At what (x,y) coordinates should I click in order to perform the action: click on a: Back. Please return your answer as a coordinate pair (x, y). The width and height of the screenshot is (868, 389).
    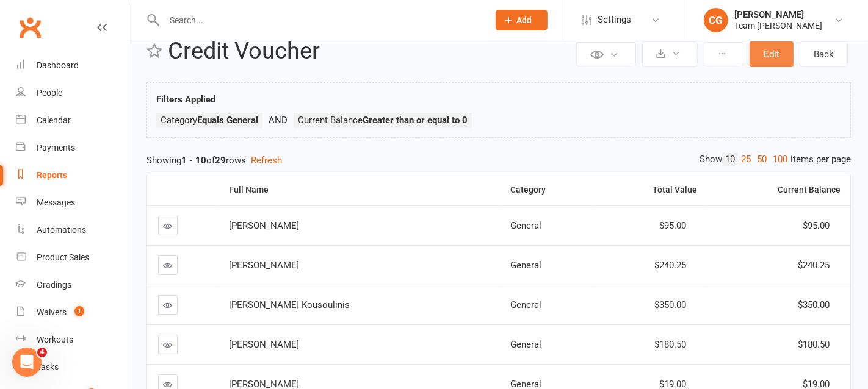
    Looking at the image, I should click on (824, 54).